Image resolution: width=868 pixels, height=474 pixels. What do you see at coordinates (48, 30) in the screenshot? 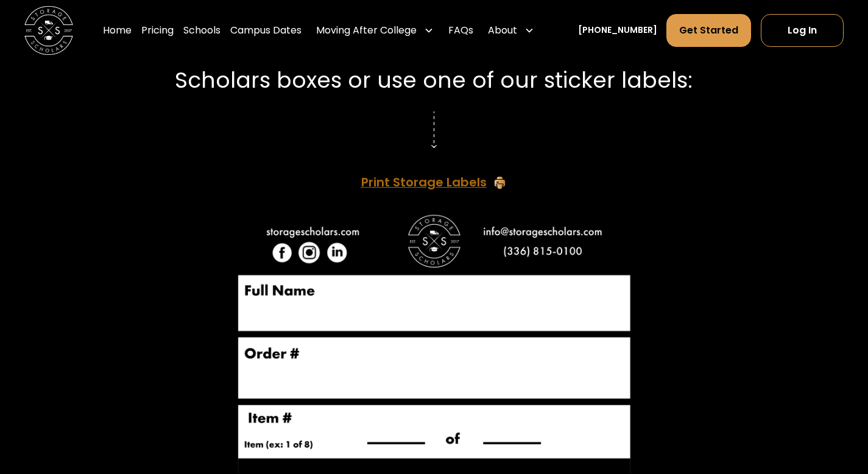
I see `img: Storage Scholars main logo` at bounding box center [48, 30].